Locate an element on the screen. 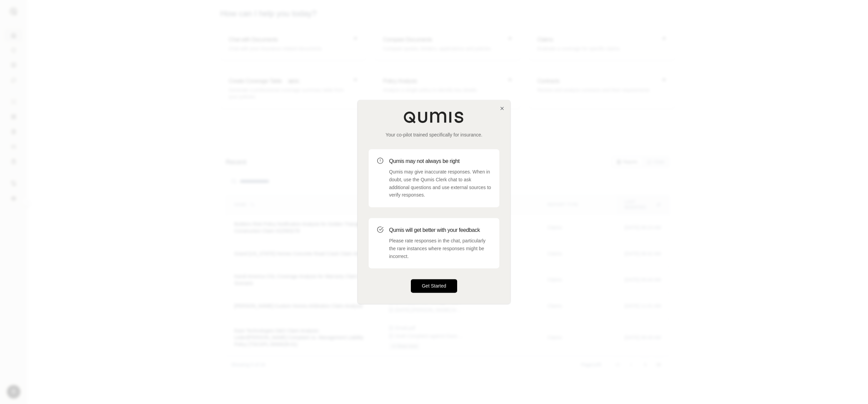 Image resolution: width=868 pixels, height=404 pixels. h3: Qumis may not always be right is located at coordinates (440, 161).